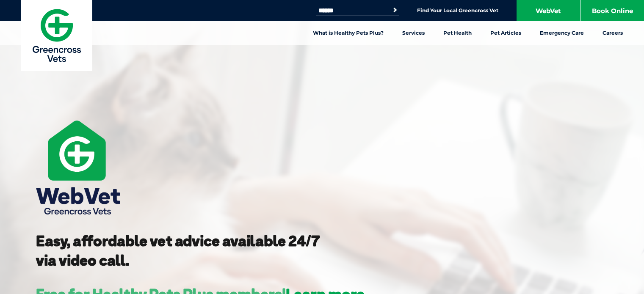  What do you see at coordinates (413, 33) in the screenshot?
I see `a: Services` at bounding box center [413, 33].